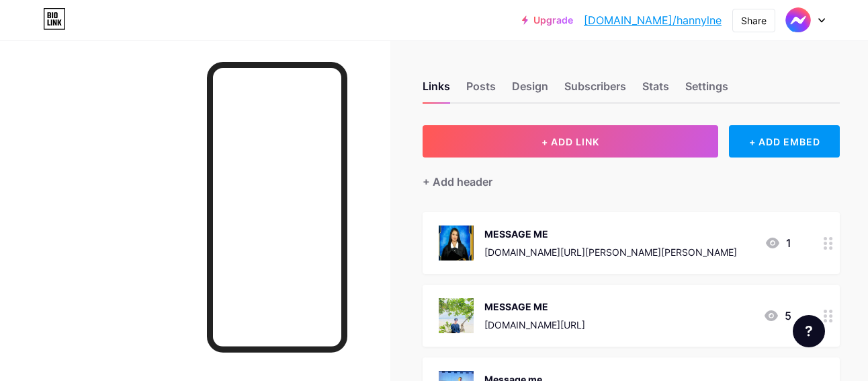 The height and width of the screenshot is (381, 868). I want to click on div: + ADD EMBED, so click(784, 141).